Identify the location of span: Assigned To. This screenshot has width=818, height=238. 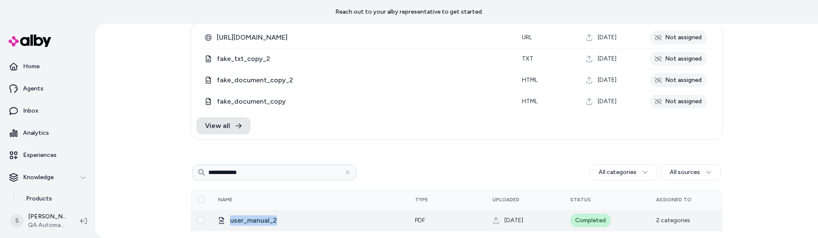
(673, 199).